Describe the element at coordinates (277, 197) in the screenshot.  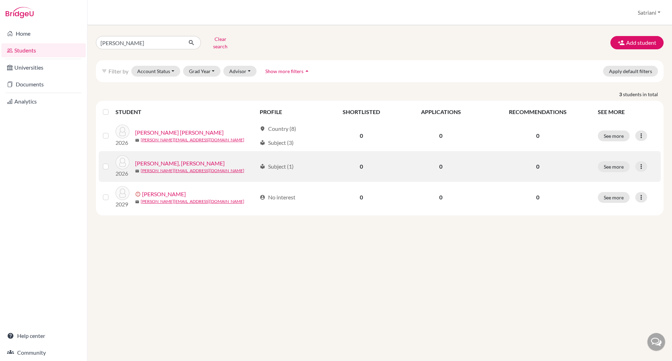
I see `div: No interest` at that location.